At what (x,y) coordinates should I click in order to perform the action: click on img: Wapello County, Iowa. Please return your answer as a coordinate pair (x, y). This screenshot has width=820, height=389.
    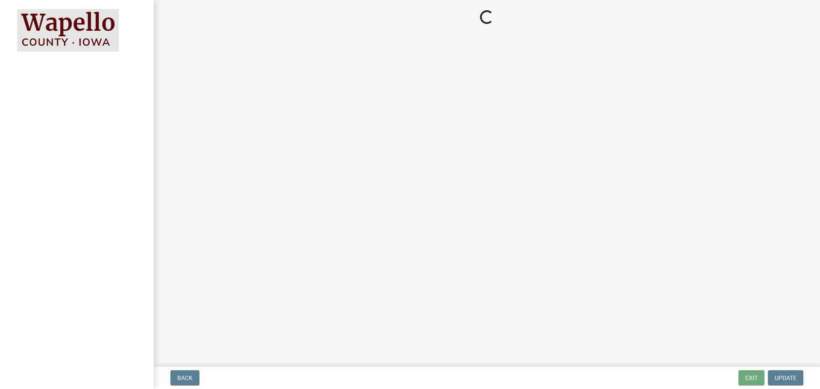
    Looking at the image, I should click on (68, 30).